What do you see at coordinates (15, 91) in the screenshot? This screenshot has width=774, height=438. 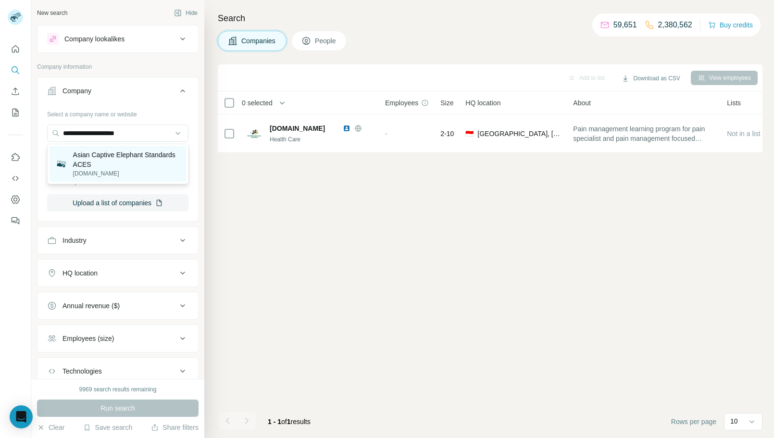 I see `button: Enrich CSV` at bounding box center [15, 91].